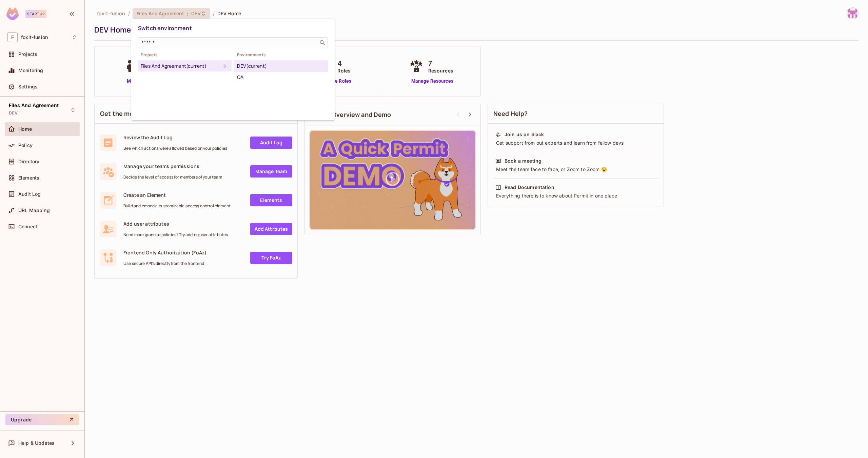 This screenshot has height=458, width=868. Describe the element at coordinates (281, 77) in the screenshot. I see `div: QA` at that location.